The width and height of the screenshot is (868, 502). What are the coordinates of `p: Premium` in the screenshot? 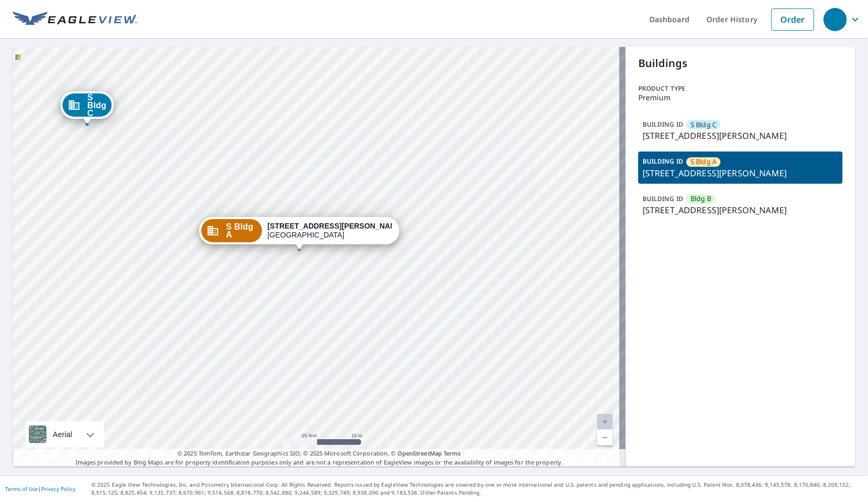 It's located at (741, 97).